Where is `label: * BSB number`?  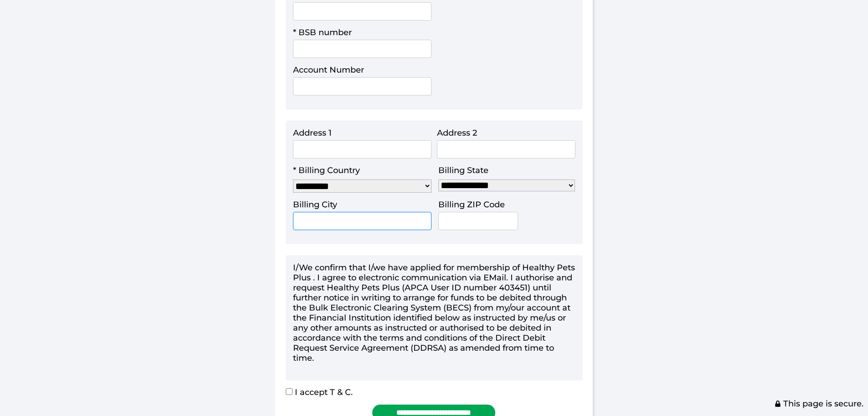
label: * BSB number is located at coordinates (322, 32).